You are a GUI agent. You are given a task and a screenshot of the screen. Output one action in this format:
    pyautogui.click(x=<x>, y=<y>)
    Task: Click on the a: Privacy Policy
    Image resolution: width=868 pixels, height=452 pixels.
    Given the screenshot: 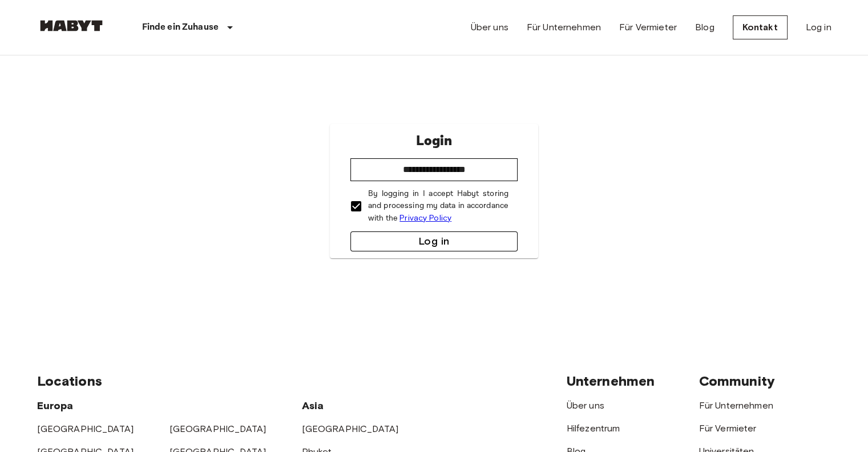 What is the action you would take?
    pyautogui.click(x=425, y=218)
    